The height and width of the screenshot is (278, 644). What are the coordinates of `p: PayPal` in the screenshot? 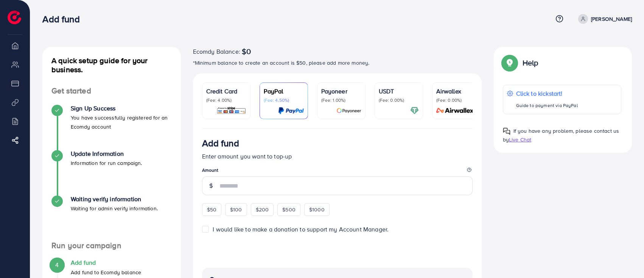 It's located at (284, 91).